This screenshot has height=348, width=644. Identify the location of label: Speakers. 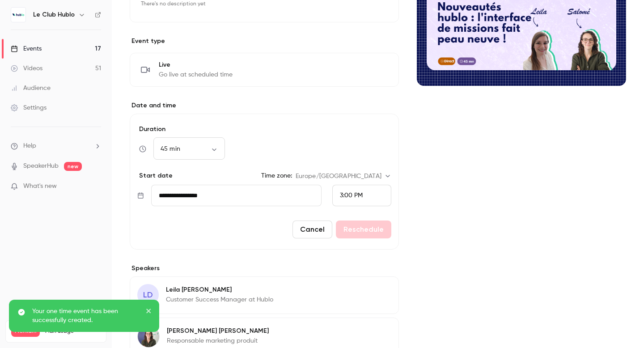
(265, 268).